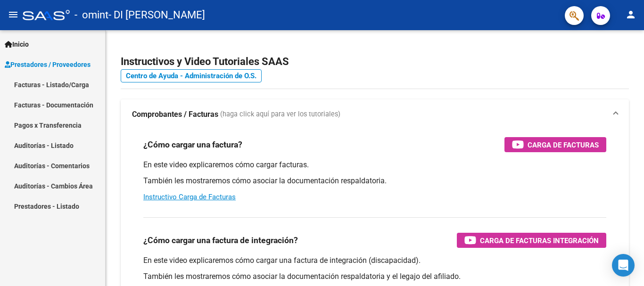 The width and height of the screenshot is (644, 286). I want to click on p: También les mostraremos cómo asociar la documentación respaldatoria., so click(375, 181).